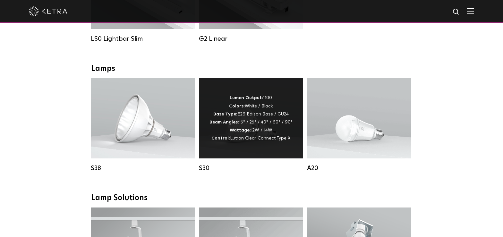  What do you see at coordinates (237, 106) in the screenshot?
I see `strong: Colors:` at bounding box center [237, 106].